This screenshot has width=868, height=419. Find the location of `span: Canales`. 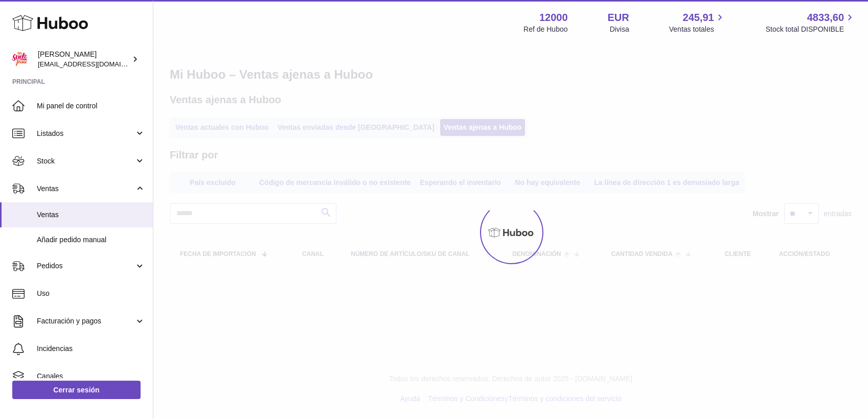

span: Canales is located at coordinates (91, 376).